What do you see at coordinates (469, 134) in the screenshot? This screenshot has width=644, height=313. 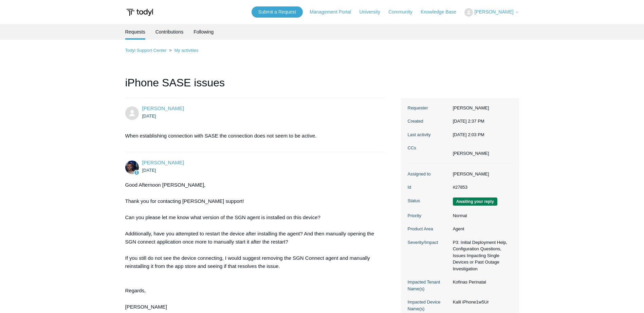 I see `time: 09/15/2025, 14:03` at bounding box center [469, 134].